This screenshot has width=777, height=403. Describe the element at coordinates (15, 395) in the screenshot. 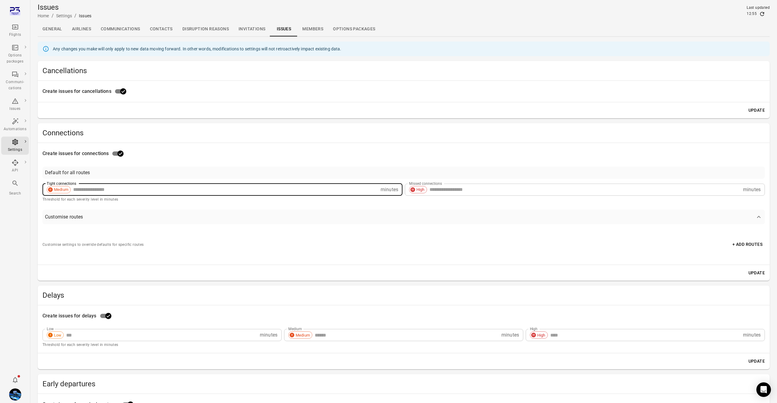

I see `button: Daníel Benediktsson` at that location.